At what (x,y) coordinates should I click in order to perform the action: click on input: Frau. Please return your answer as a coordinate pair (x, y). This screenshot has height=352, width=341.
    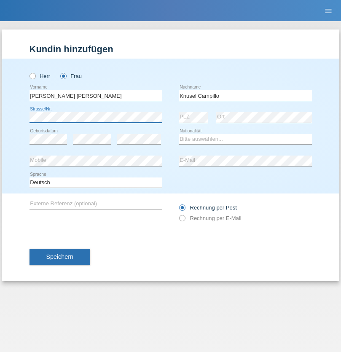
    Looking at the image, I should click on (63, 75).